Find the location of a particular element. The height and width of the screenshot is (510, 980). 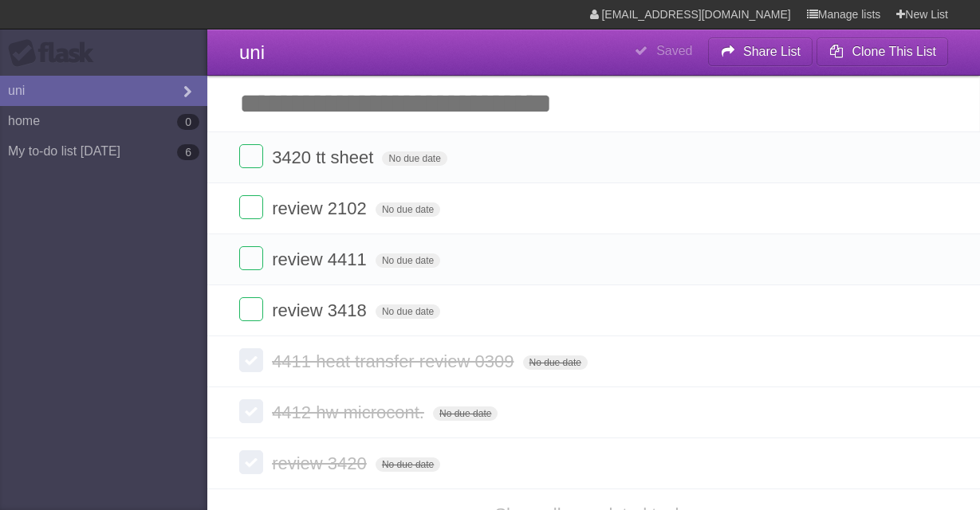

b: Share List is located at coordinates (772, 51).